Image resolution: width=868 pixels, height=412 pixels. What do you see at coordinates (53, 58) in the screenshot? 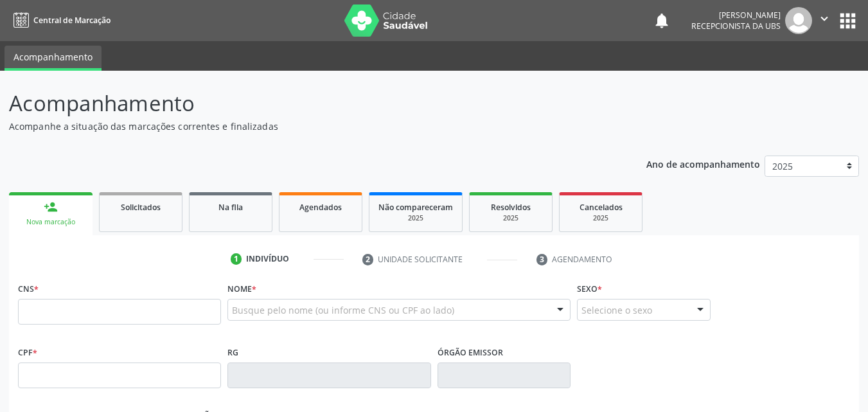
I see `a: Acompanhamento` at bounding box center [53, 58].